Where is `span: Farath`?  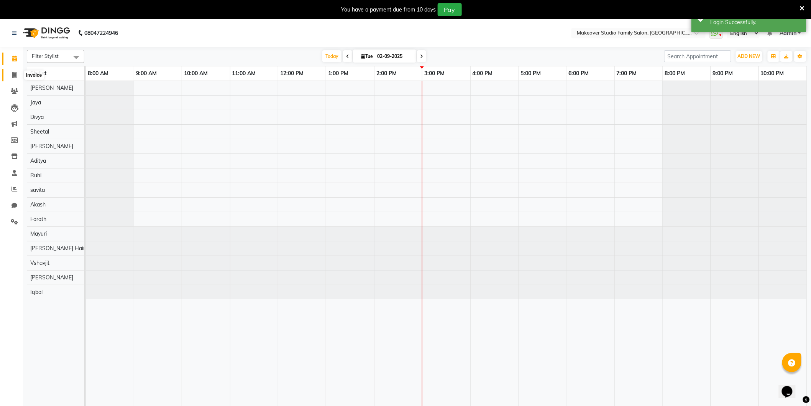
span: Farath is located at coordinates (38, 219).